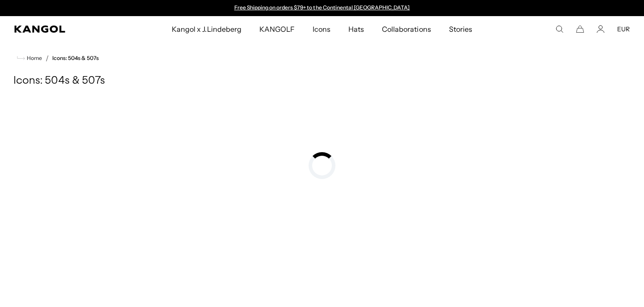 The width and height of the screenshot is (644, 307). I want to click on button: EUR, so click(623, 29).